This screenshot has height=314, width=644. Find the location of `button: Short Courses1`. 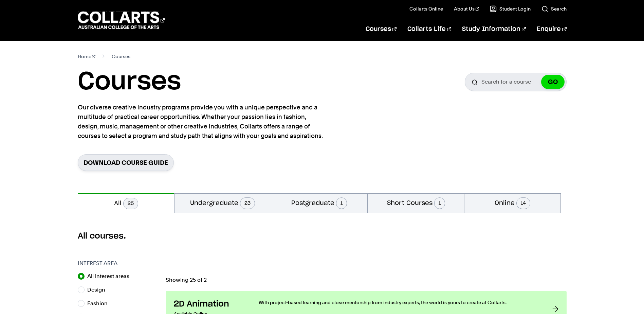

button: Short Courses1 is located at coordinates (416, 203).